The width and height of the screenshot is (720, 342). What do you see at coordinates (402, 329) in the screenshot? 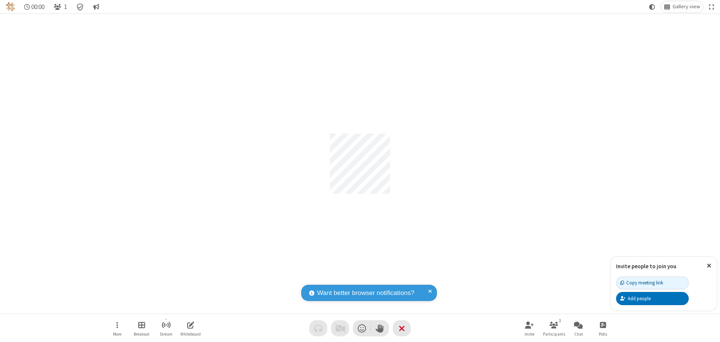
I see `button: End or leave meeting` at bounding box center [402, 329].